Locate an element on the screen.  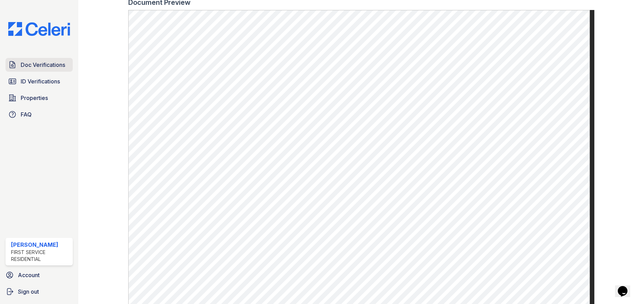
span: Account is located at coordinates (29, 275).